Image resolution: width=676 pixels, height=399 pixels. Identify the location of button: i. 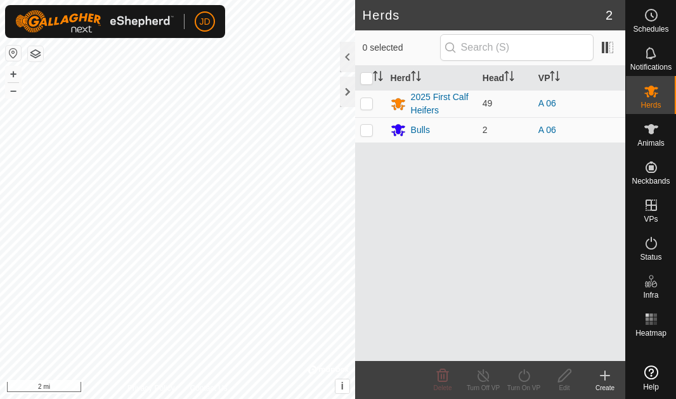
(342, 387).